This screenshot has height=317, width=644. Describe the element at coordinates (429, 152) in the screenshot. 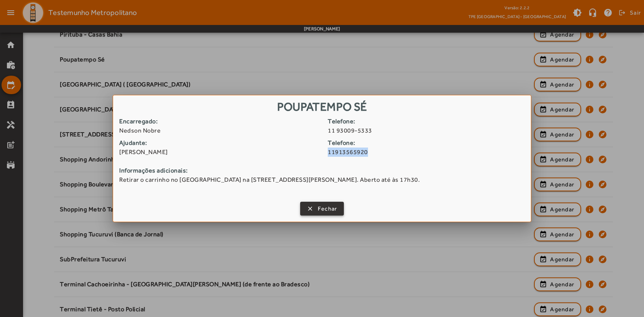

I see `span: 11913565920` at that location.